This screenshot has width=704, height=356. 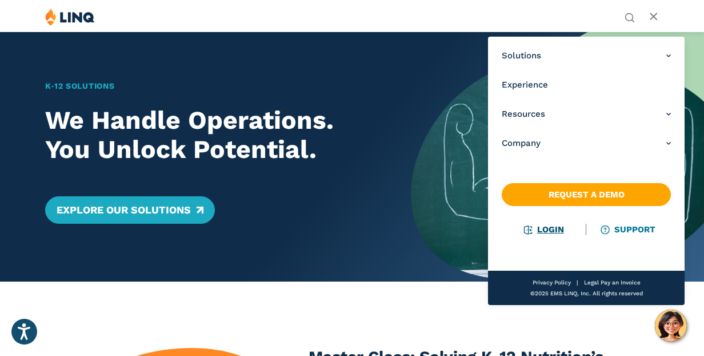 I want to click on button: Open Main Menu, so click(x=654, y=17).